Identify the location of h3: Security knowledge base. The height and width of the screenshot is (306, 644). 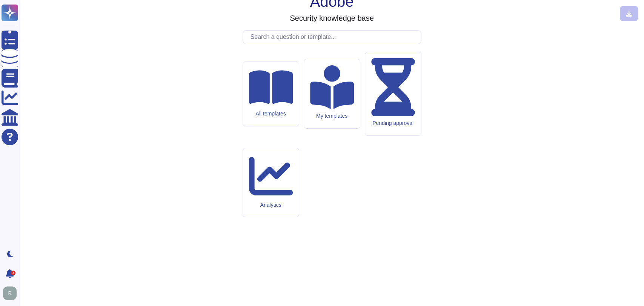
(331, 18).